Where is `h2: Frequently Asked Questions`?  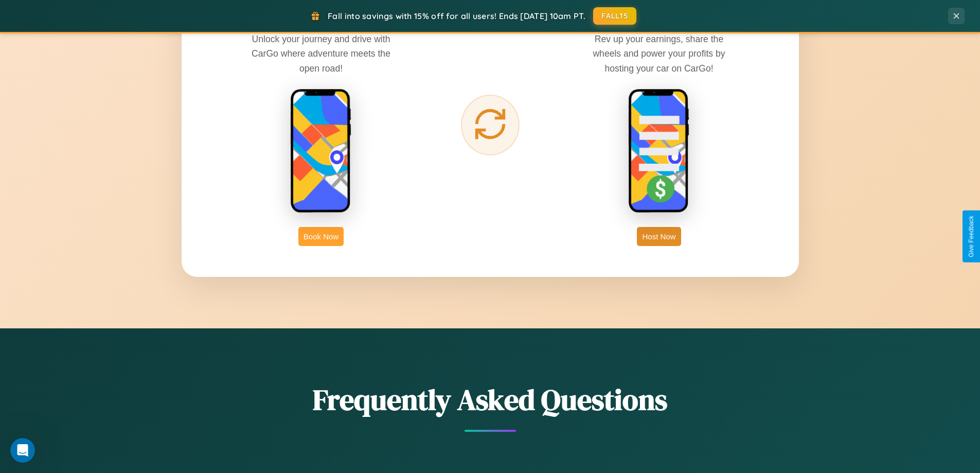 h2: Frequently Asked Questions is located at coordinates (490, 400).